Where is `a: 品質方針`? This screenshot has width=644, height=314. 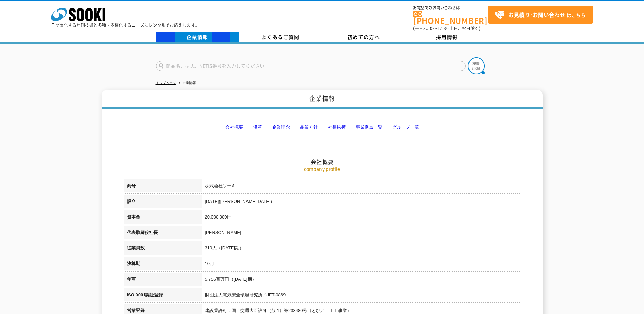
a: 品質方針 is located at coordinates (309, 127).